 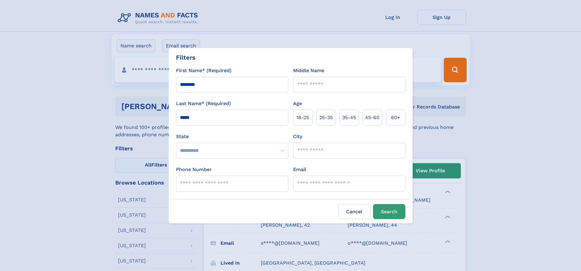 What do you see at coordinates (326, 117) in the screenshot?
I see `span: 25‑35` at bounding box center [326, 117].